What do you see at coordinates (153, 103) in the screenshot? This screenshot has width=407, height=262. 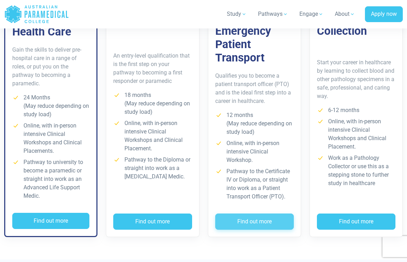 I see `li: 18 months (May reduce depending on study load)` at bounding box center [153, 103].